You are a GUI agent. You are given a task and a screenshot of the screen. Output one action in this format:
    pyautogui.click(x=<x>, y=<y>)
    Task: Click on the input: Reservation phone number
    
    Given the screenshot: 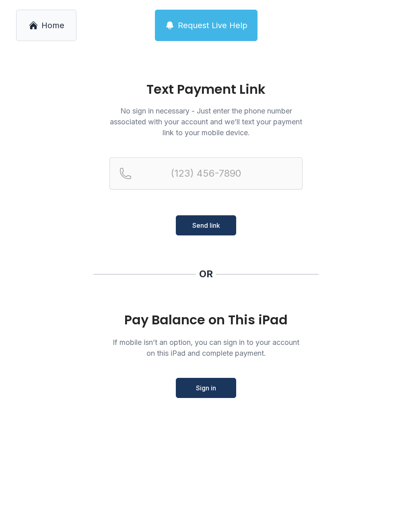 What is the action you would take?
    pyautogui.click(x=206, y=173)
    